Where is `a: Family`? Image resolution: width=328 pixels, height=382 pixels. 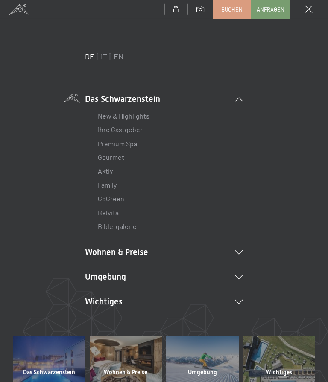 a: Family is located at coordinates (107, 185).